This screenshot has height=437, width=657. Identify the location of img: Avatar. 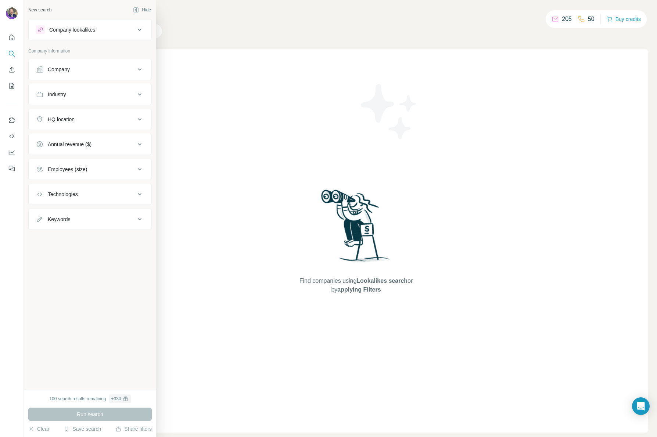
(12, 13).